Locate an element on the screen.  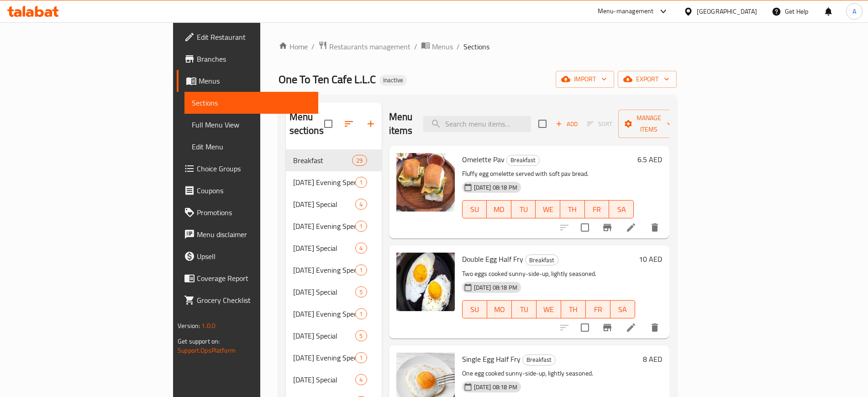
span: Edit Restaurant is located at coordinates (253, 37).